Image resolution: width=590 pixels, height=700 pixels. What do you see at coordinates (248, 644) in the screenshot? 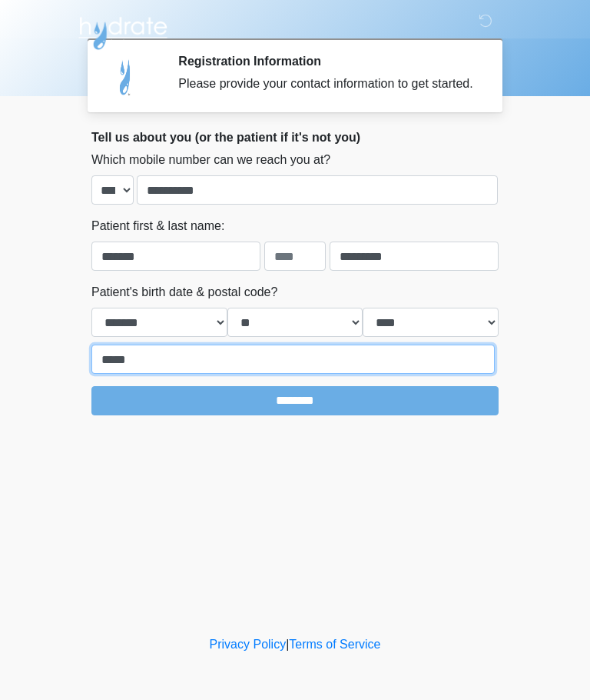
I see `a: Privacy Policy` at bounding box center [248, 644].